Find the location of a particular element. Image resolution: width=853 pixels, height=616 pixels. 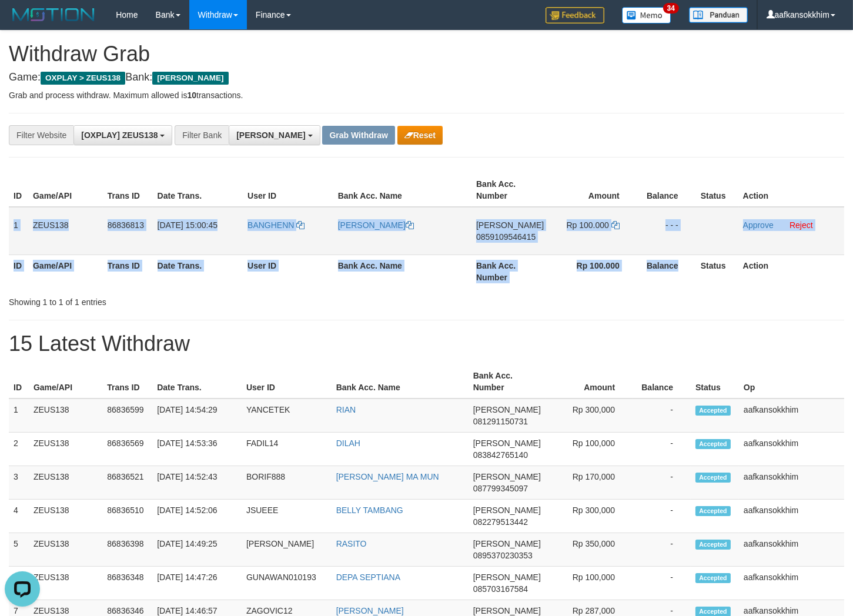

span: BANGHENN is located at coordinates (271, 225).